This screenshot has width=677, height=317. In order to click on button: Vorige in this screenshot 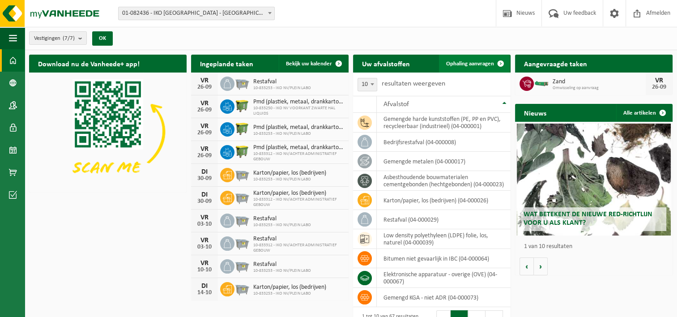, I will do `click(527, 266)`.